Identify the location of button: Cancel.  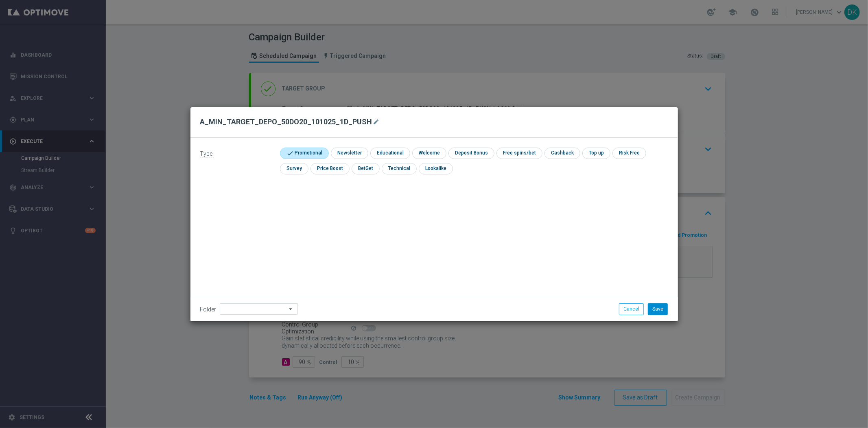
(631, 309).